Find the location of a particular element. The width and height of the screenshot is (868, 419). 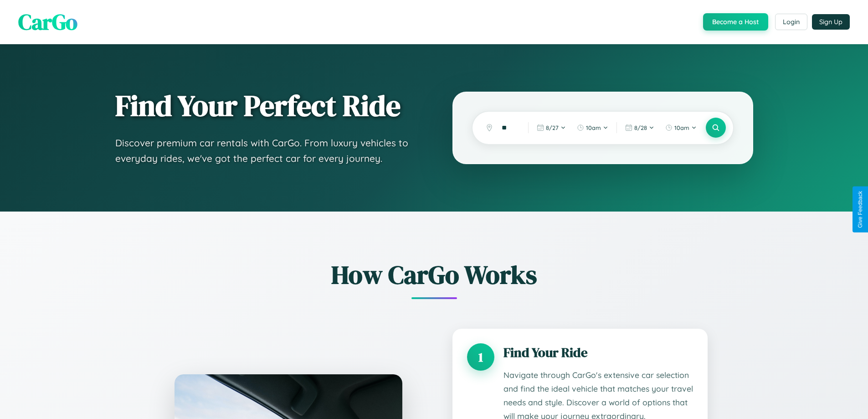

h2: How CarGo Works is located at coordinates (434, 274).